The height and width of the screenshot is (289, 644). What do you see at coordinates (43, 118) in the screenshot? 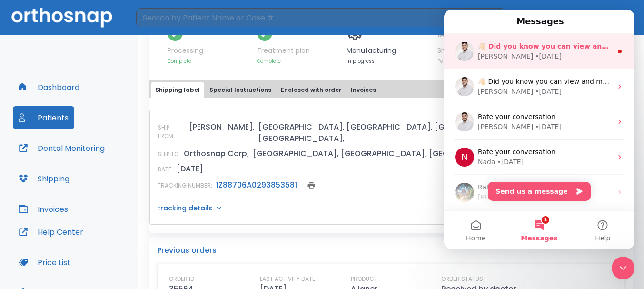
I see `a: Patients` at bounding box center [43, 118].